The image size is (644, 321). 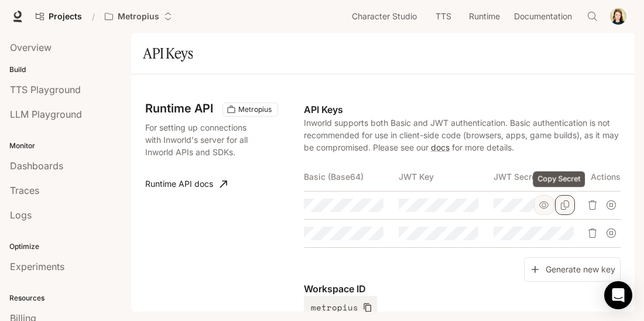 I want to click on p: Workspace ID, so click(x=462, y=289).